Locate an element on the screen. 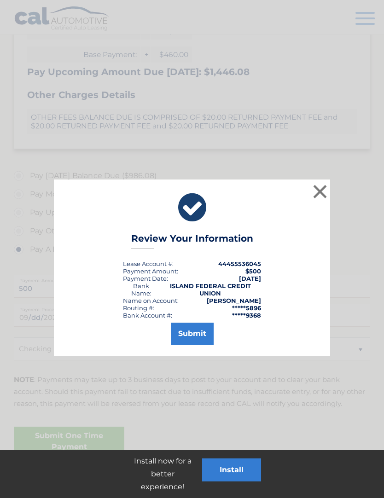  button: Submit is located at coordinates (192, 334).